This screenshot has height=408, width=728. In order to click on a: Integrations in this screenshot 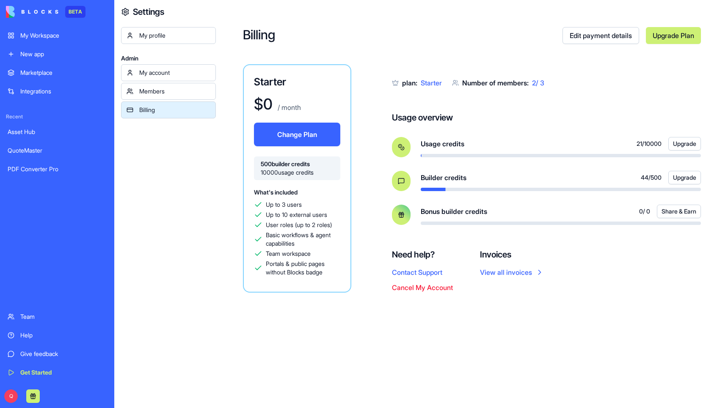, I will do `click(57, 91)`.